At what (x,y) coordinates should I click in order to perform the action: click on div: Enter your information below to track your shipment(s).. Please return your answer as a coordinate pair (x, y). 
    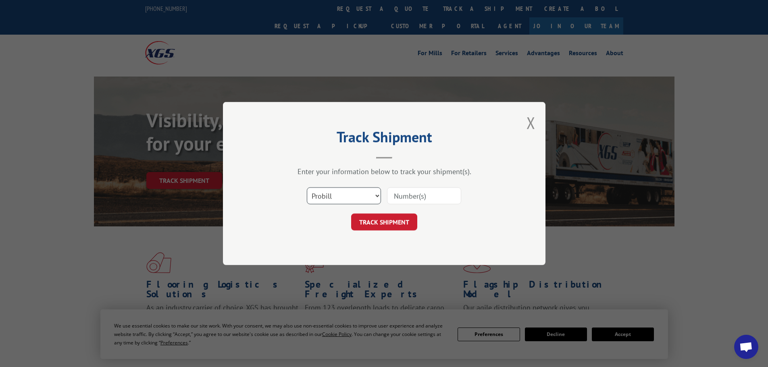
    Looking at the image, I should click on (384, 171).